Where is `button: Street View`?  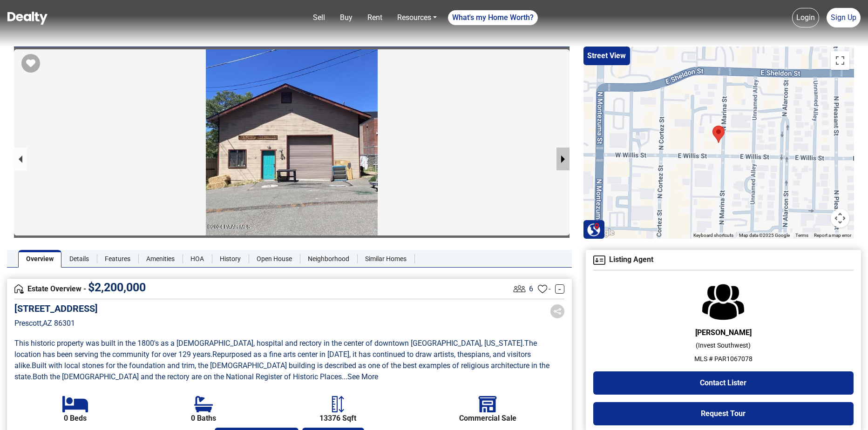 button: Street View is located at coordinates (606, 56).